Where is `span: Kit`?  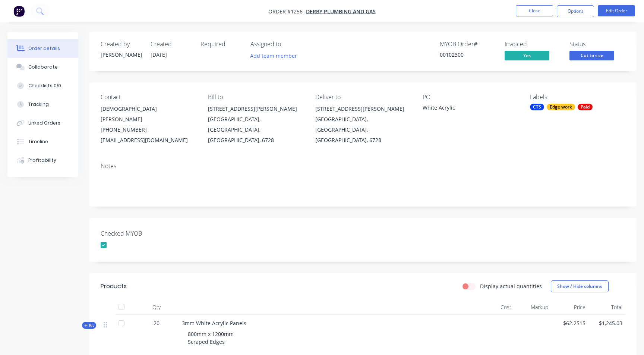
span: Kit is located at coordinates (89, 325).